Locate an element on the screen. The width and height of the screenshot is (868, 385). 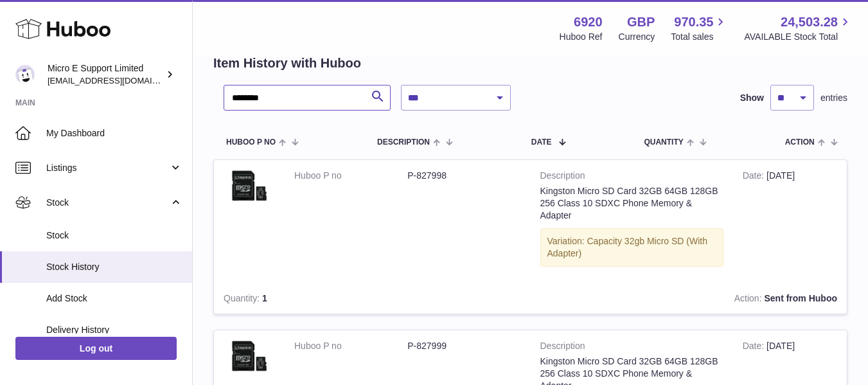
span: Total sales is located at coordinates (698, 36).